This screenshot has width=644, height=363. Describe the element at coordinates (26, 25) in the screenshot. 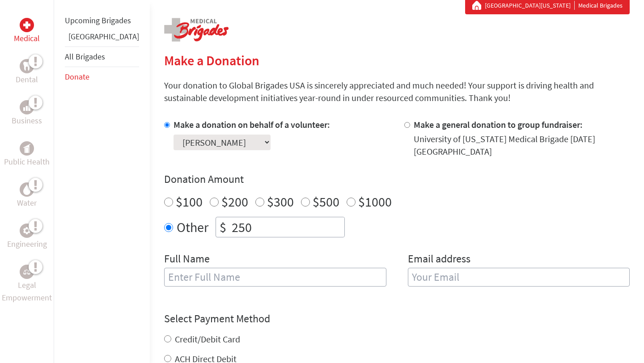

I see `img: Medical` at that location.